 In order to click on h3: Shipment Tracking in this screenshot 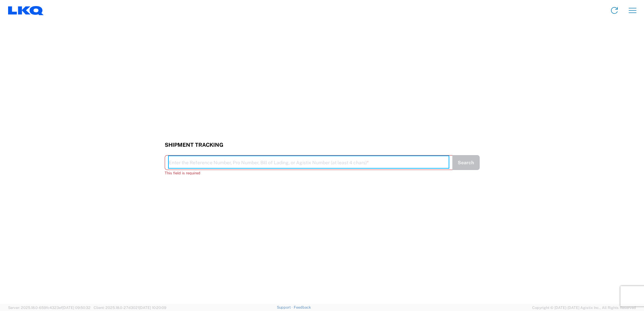, I will do `click(322, 145)`.